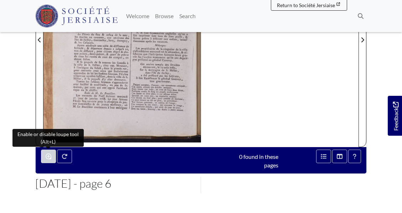 The width and height of the screenshot is (402, 213). Describe the element at coordinates (76, 16) in the screenshot. I see `a: Société Jersiaise logo` at that location.